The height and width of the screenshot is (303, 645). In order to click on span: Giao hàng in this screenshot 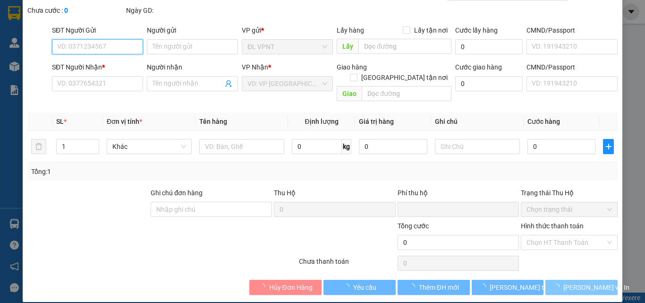, I will do `click(352, 67)`.